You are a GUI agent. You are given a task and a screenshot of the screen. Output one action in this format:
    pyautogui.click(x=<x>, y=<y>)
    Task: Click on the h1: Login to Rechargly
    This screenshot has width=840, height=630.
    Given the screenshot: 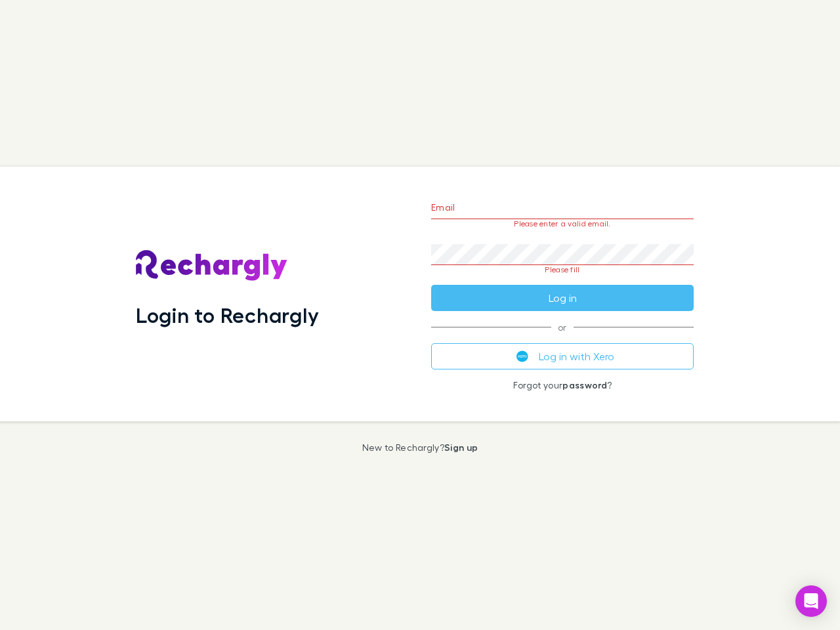 What is the action you would take?
    pyautogui.click(x=227, y=315)
    